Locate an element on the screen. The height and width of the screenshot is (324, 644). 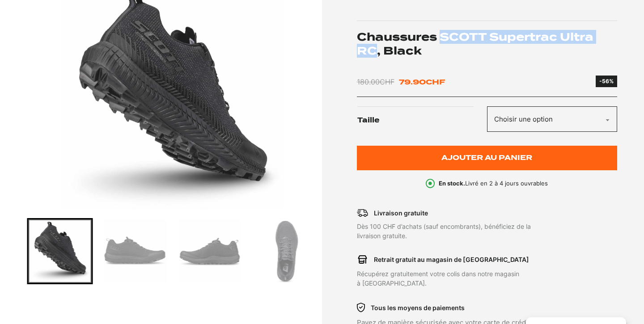
p: Livré en 2 à 4 jours ouvrables is located at coordinates (493, 184).